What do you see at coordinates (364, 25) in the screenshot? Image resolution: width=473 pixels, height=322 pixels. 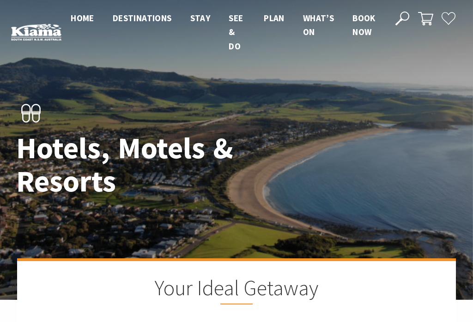 I see `span: Book now` at bounding box center [364, 25].